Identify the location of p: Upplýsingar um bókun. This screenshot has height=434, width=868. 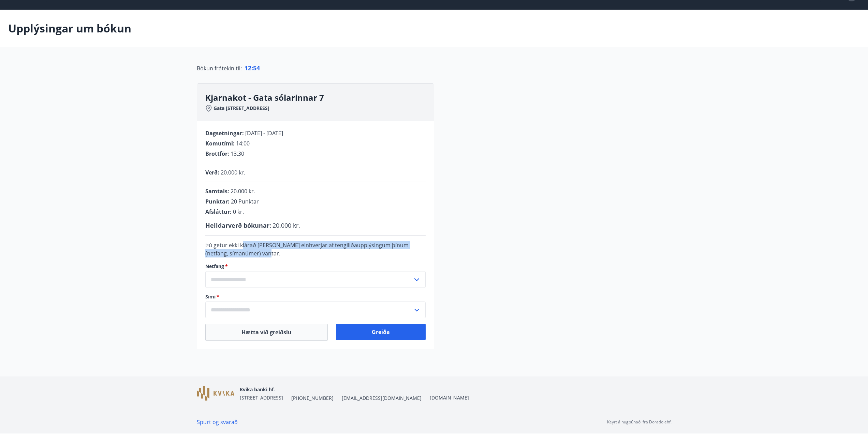
(70, 28).